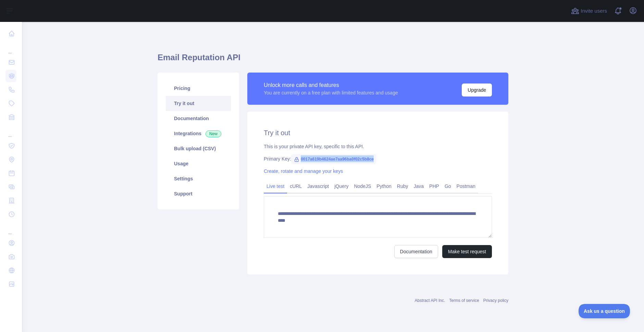 This screenshot has height=332, width=644. What do you see at coordinates (384, 187) in the screenshot?
I see `a: Python` at bounding box center [384, 187].